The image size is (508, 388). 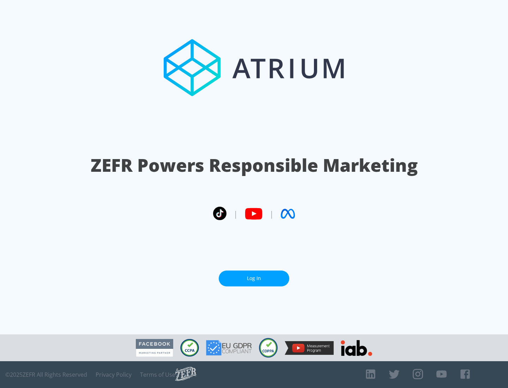 I want to click on img: YouTube Measurement Program, so click(x=309, y=348).